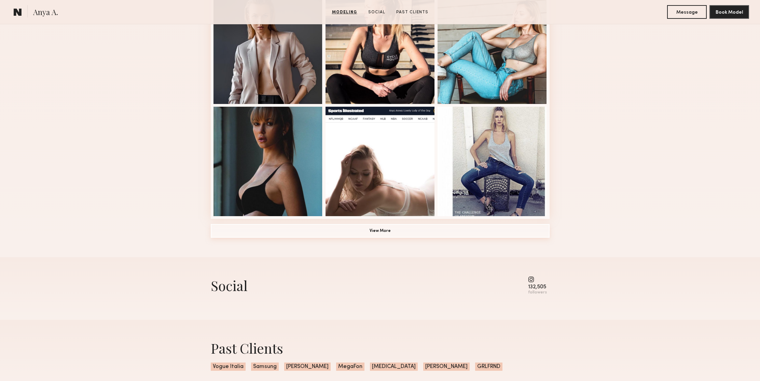 The image size is (760, 381). Describe the element at coordinates (228, 366) in the screenshot. I see `span: Vogue Italia` at that location.